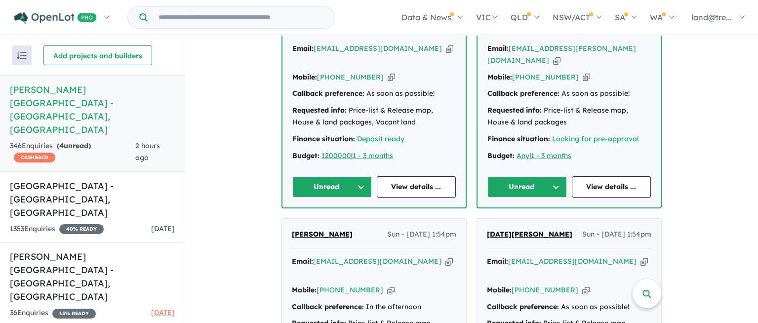  I want to click on span: land@tre..., so click(711, 17).